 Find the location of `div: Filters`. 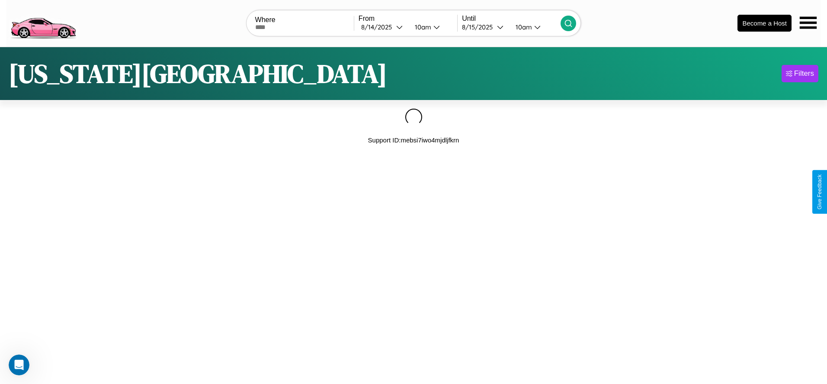

div: Filters is located at coordinates (805, 74).